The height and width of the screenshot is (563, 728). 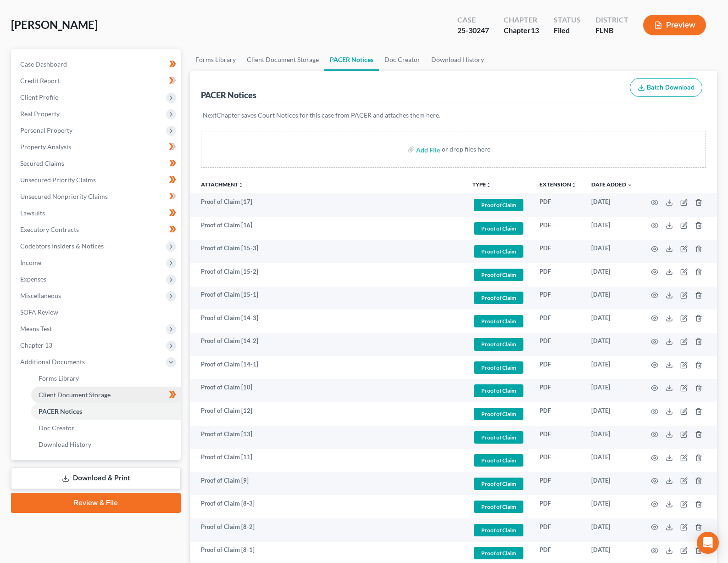 I want to click on span: Means Test, so click(x=36, y=328).